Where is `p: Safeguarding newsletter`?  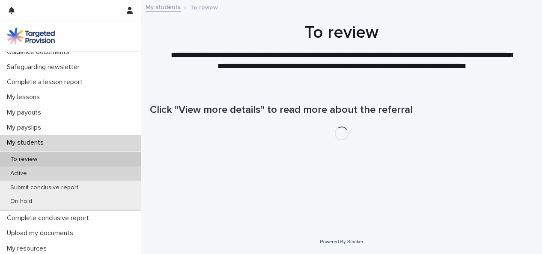
p: Safeguarding newsletter is located at coordinates (45, 67).